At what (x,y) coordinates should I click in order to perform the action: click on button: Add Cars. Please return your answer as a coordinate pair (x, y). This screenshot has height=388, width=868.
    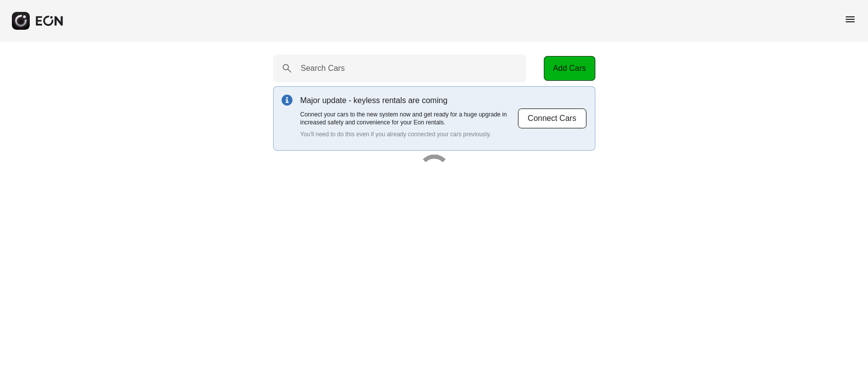
    Looking at the image, I should click on (570, 69).